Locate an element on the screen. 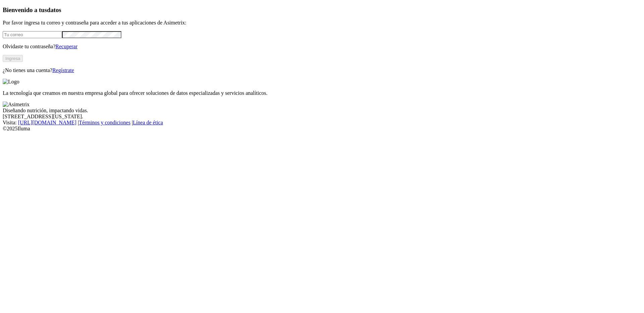 The image size is (644, 313). span: datos is located at coordinates (54, 10).